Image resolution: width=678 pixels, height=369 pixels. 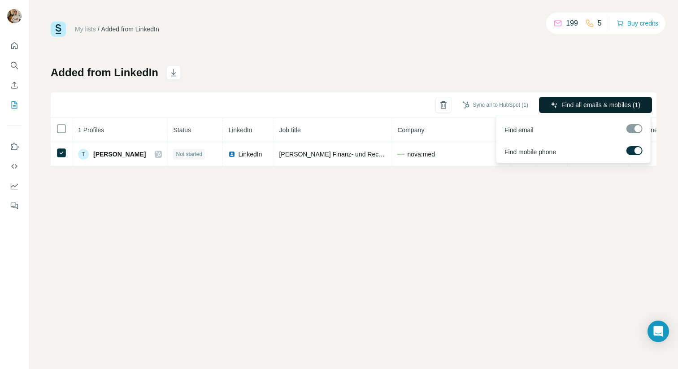 What do you see at coordinates (83, 154) in the screenshot?
I see `div: T` at bounding box center [83, 154].